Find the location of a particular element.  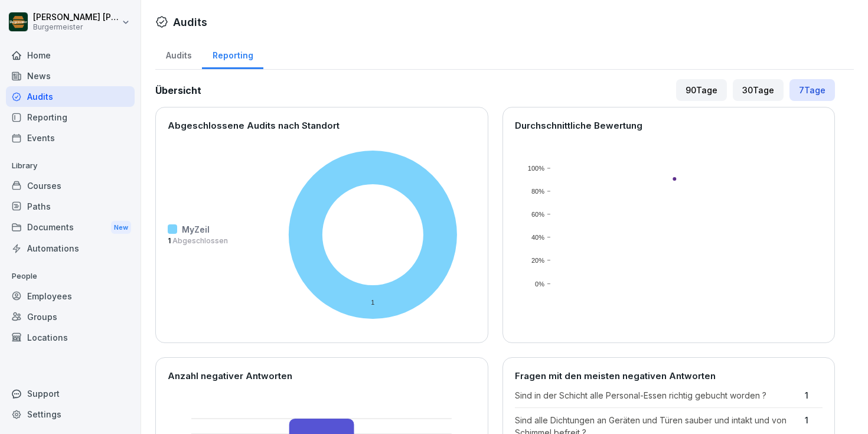

a: DocumentsNew is located at coordinates (71, 228).